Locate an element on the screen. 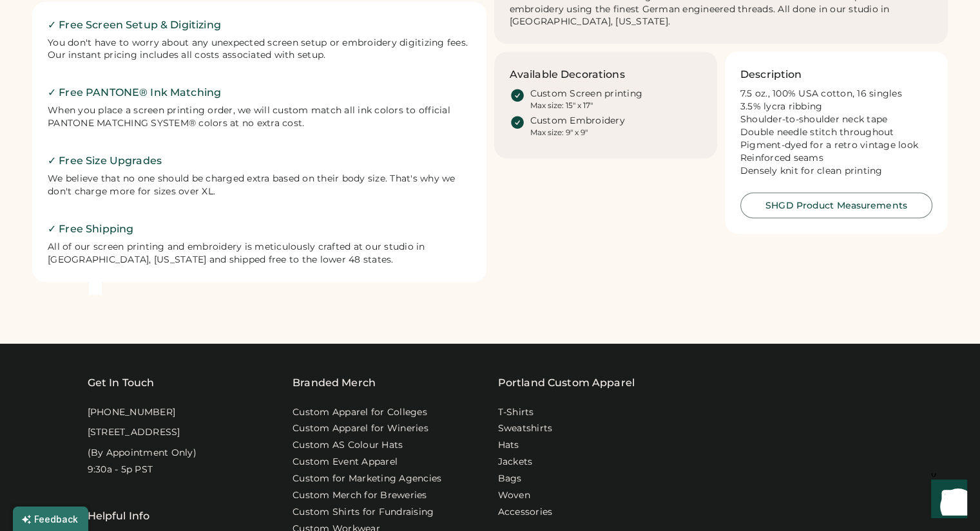  a: Custom Merch for Breweries is located at coordinates (359, 496).